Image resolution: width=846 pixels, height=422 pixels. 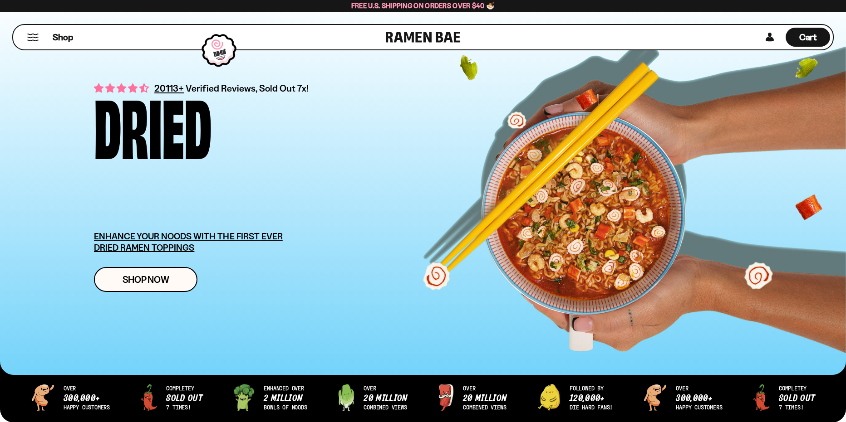 I want to click on span: Cart, so click(x=808, y=37).